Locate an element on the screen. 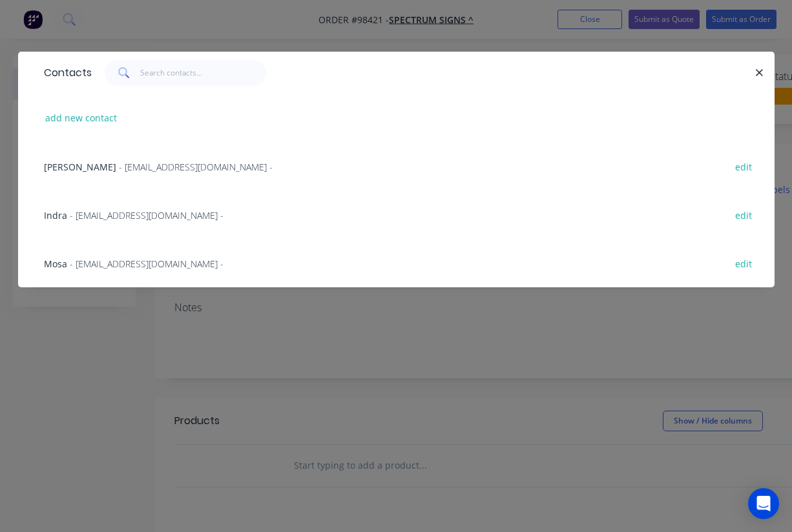 Image resolution: width=792 pixels, height=532 pixels. div: Contacts is located at coordinates (65, 73).